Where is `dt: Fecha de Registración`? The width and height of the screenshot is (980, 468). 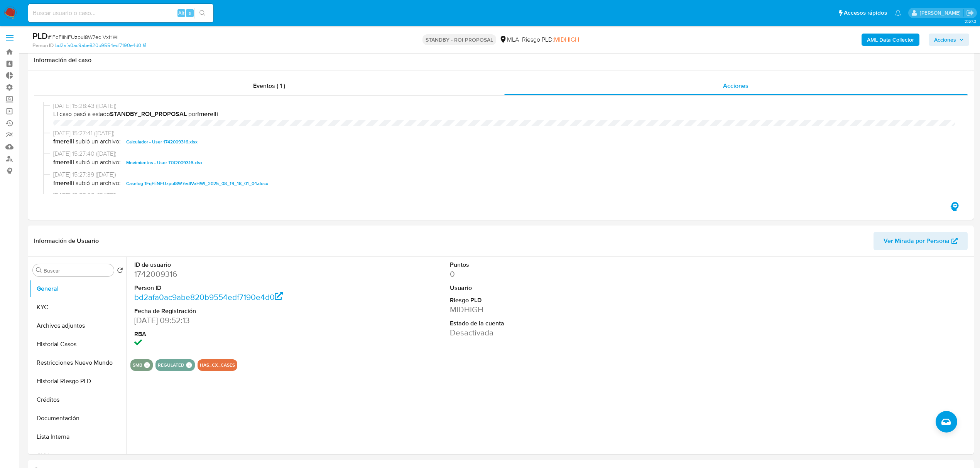 dt: Fecha de Registración is located at coordinates (235, 311).